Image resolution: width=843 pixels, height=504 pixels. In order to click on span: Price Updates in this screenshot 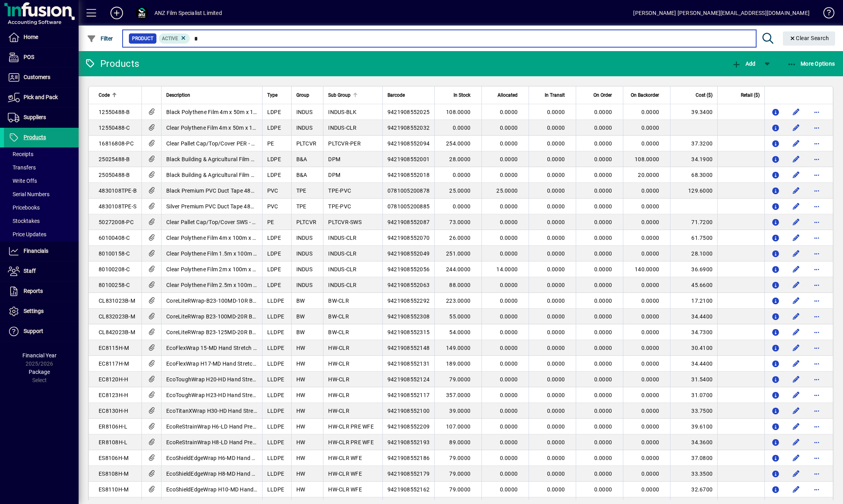, I will do `click(27, 235)`.